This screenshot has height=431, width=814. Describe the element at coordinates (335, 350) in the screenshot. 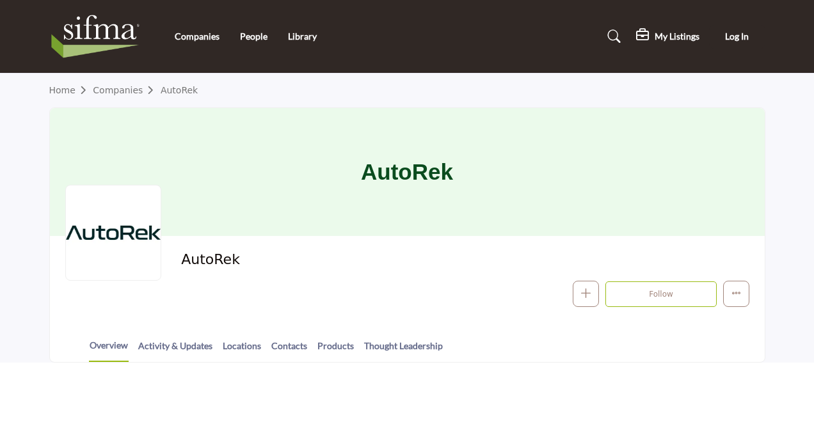

I see `a: Products` at that location.